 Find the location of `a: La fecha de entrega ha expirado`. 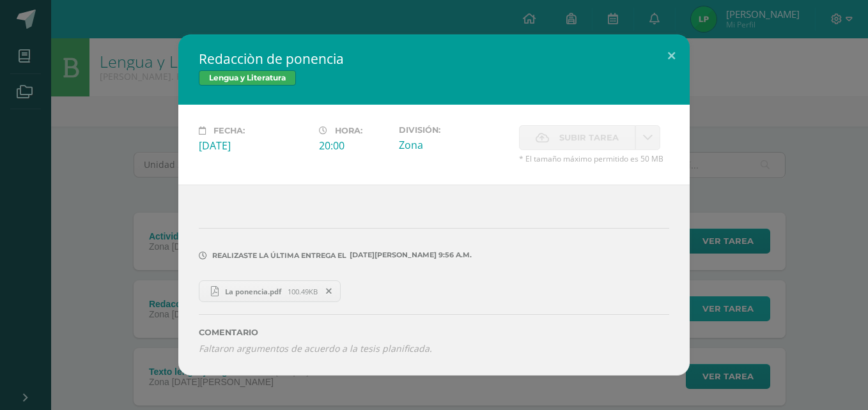

a: La fecha de entrega ha expirado is located at coordinates (648, 138).